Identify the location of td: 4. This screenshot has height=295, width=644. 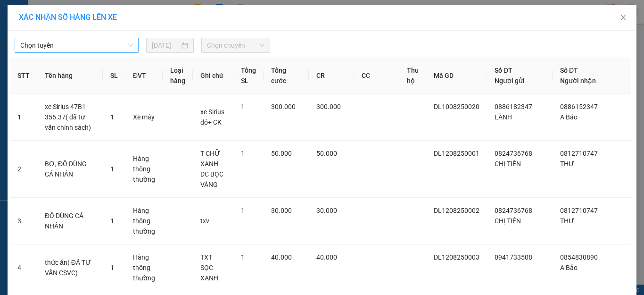
(23, 267).